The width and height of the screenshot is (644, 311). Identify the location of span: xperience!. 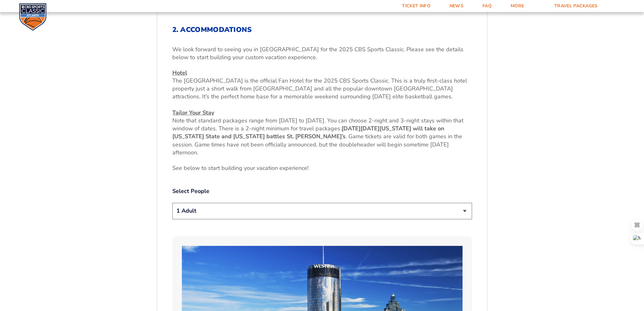
(295, 168).